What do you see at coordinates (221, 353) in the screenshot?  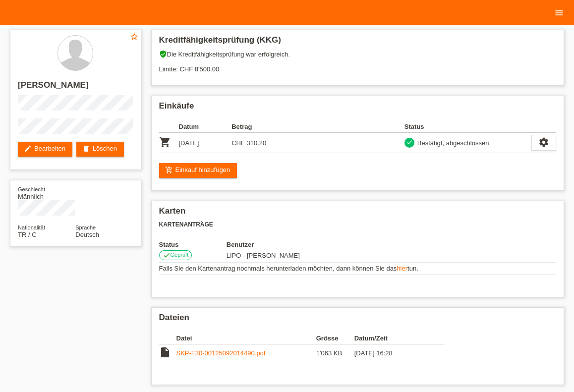 I see `a: SKP-F30-00125092014490.pdf` at bounding box center [221, 353].